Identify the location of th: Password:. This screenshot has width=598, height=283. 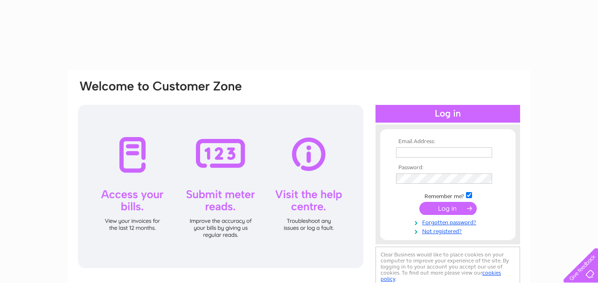
(447, 168).